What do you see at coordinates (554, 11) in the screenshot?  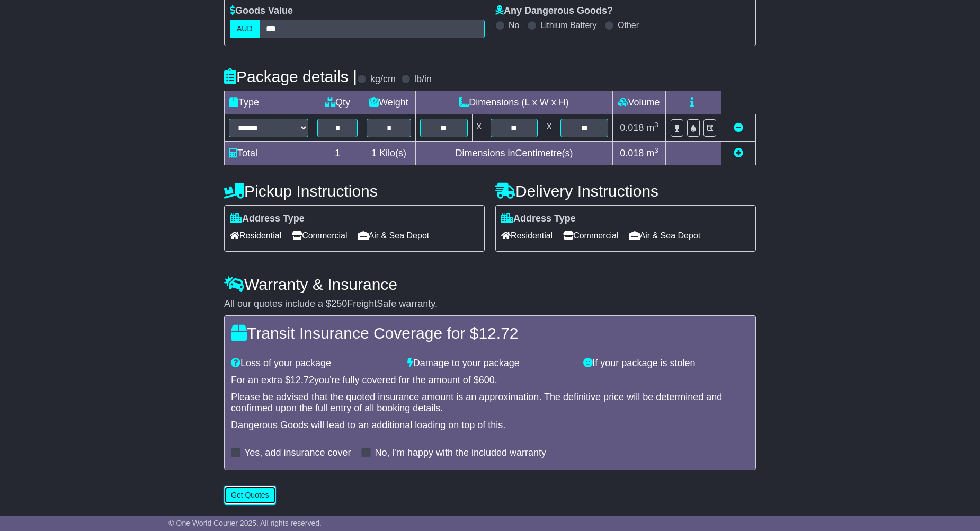 I see `label: Any Dangerous Goods?` at bounding box center [554, 11].